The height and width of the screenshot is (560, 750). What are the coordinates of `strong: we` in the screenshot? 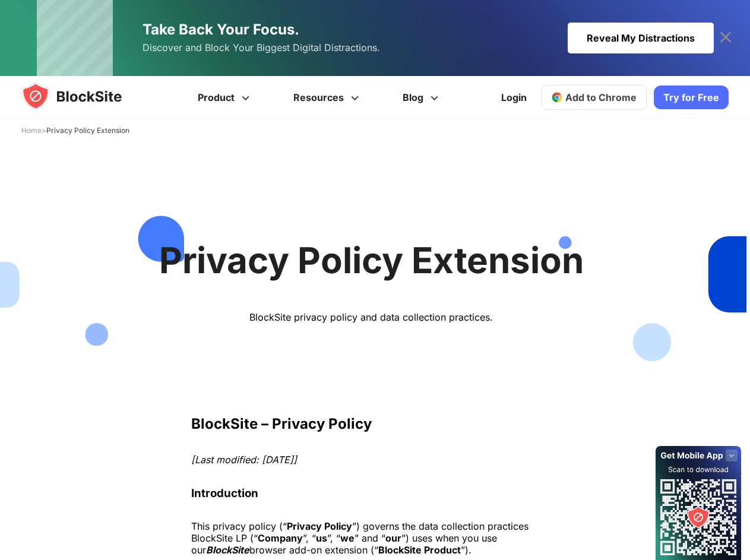 It's located at (348, 538).